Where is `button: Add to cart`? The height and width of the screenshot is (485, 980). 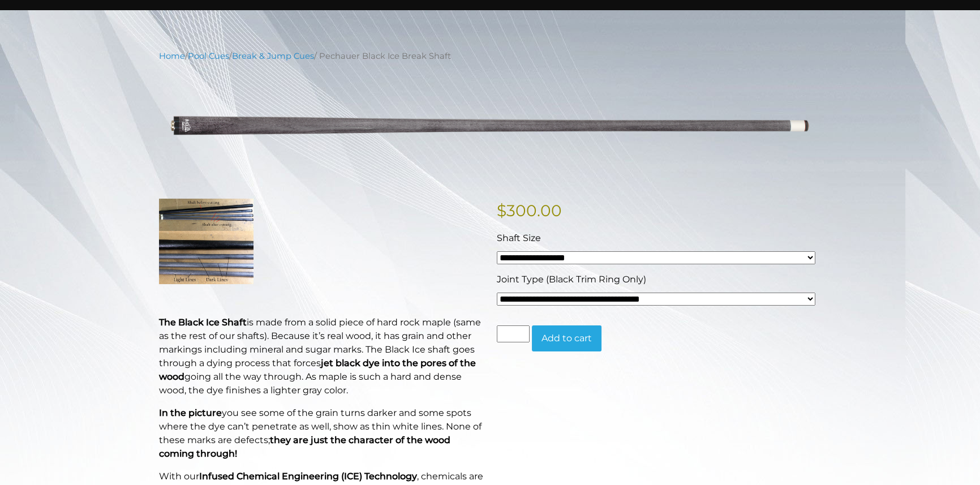
button: Add to cart is located at coordinates (567, 338).